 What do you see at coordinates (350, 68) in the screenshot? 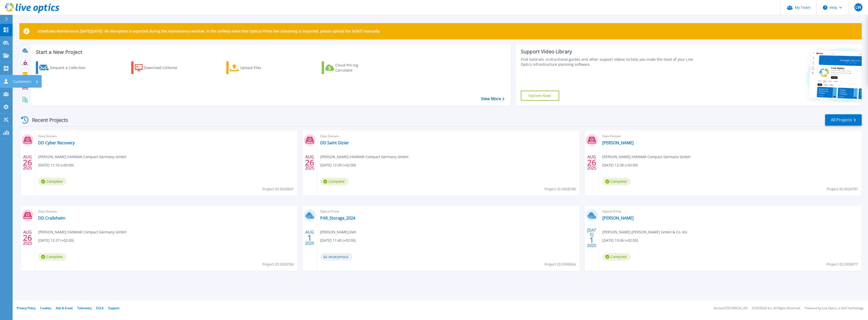
I see `a: Cloud Pricing Calculator` at bounding box center [350, 68].